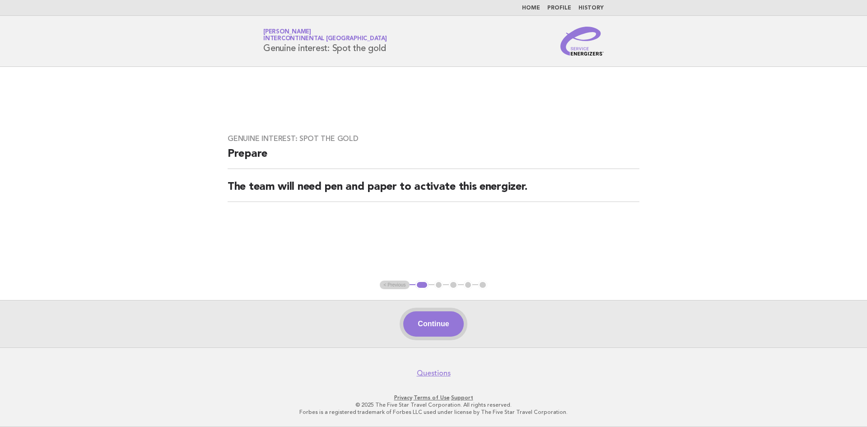 Image resolution: width=867 pixels, height=427 pixels. Describe the element at coordinates (531, 8) in the screenshot. I see `a: Home` at that location.